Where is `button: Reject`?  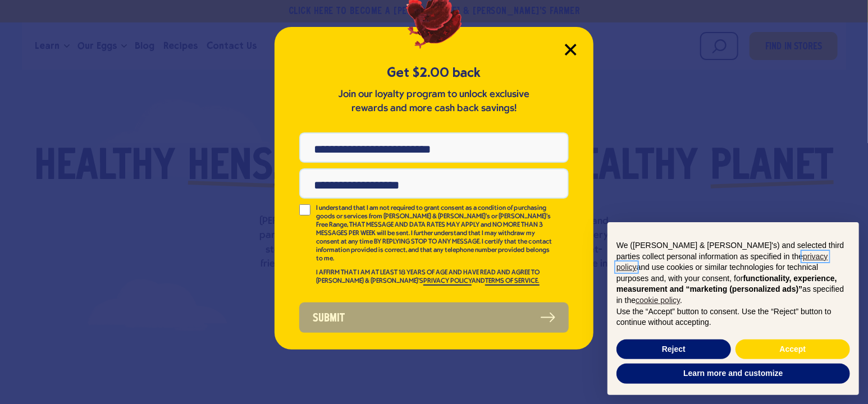 button: Reject is located at coordinates (674, 350).